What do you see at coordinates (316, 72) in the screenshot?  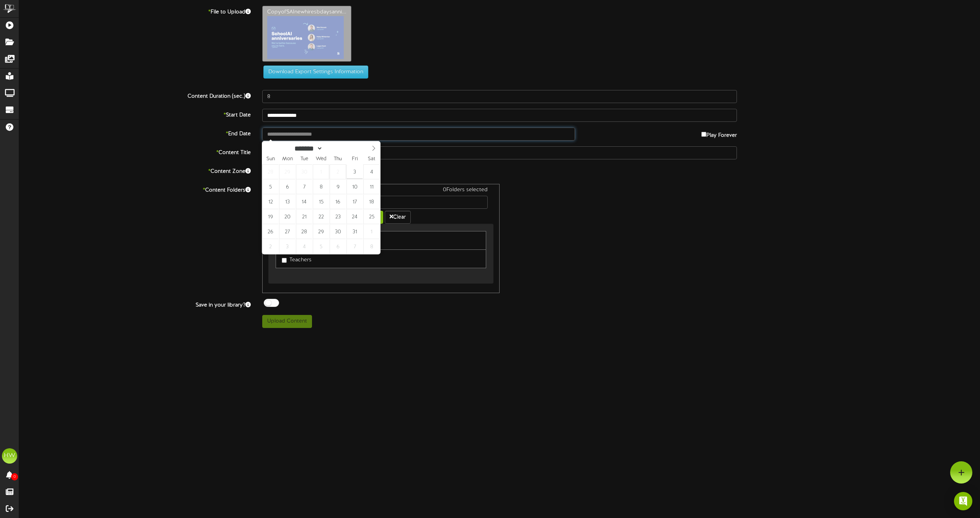 I see `button: Download Export Settings Information` at bounding box center [316, 72].